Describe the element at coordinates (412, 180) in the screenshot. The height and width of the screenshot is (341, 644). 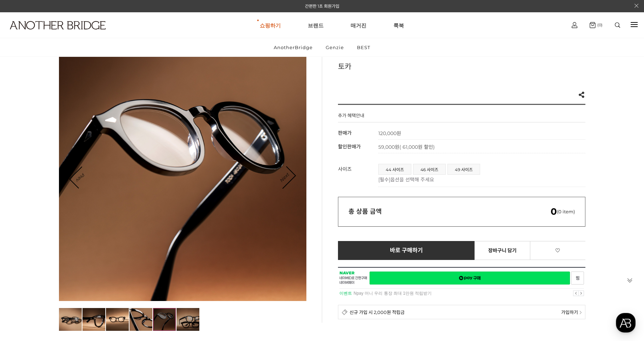
I see `span: 옵션을 선택해 주세요` at that location.